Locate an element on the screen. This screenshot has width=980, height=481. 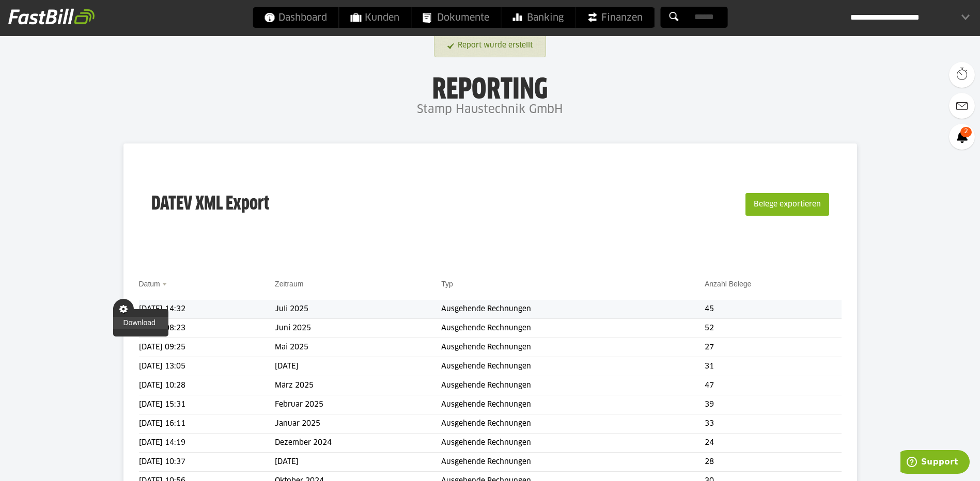
td: Februar 2025 is located at coordinates (358, 405).